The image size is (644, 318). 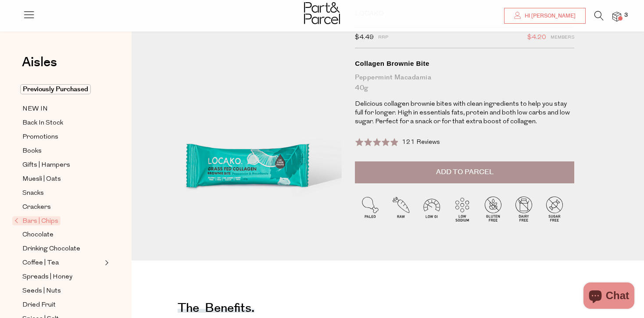 What do you see at coordinates (56, 89) in the screenshot?
I see `span: Previously Purchased` at bounding box center [56, 89].